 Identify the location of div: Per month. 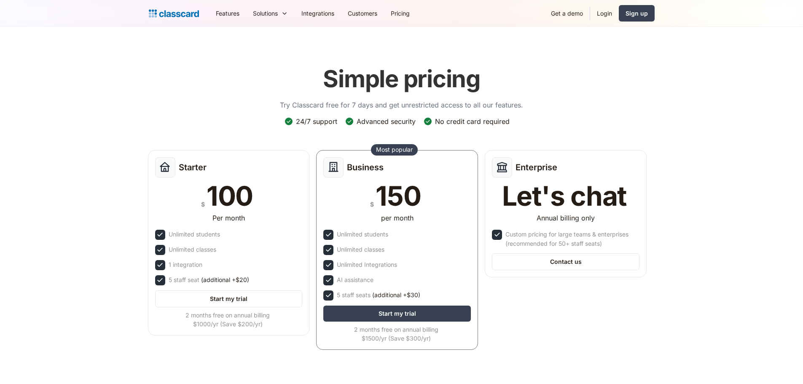
(228, 218).